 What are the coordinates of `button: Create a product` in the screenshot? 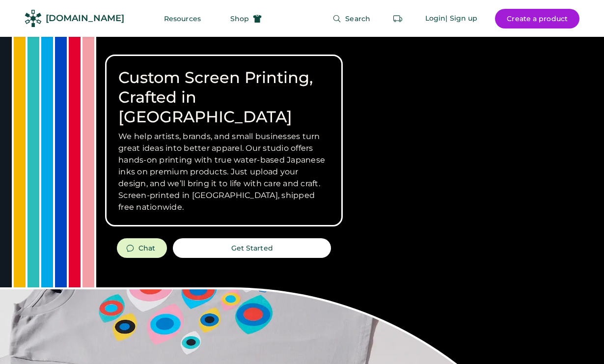 It's located at (537, 19).